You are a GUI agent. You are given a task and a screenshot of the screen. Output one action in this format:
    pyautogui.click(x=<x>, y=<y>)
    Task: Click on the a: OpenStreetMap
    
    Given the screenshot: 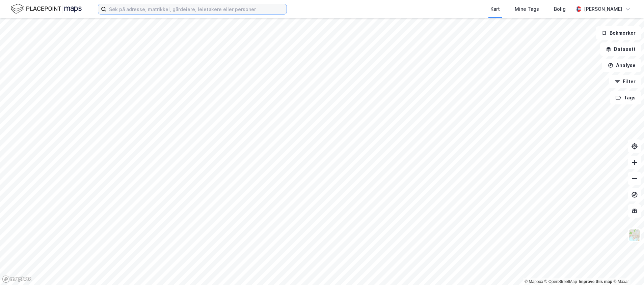 What is the action you would take?
    pyautogui.click(x=561, y=282)
    